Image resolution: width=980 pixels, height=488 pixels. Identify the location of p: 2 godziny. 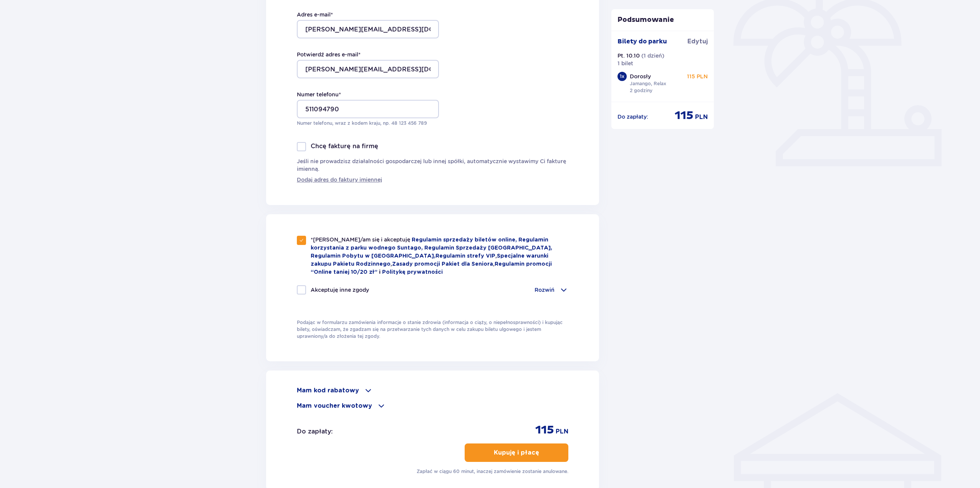
(641, 91).